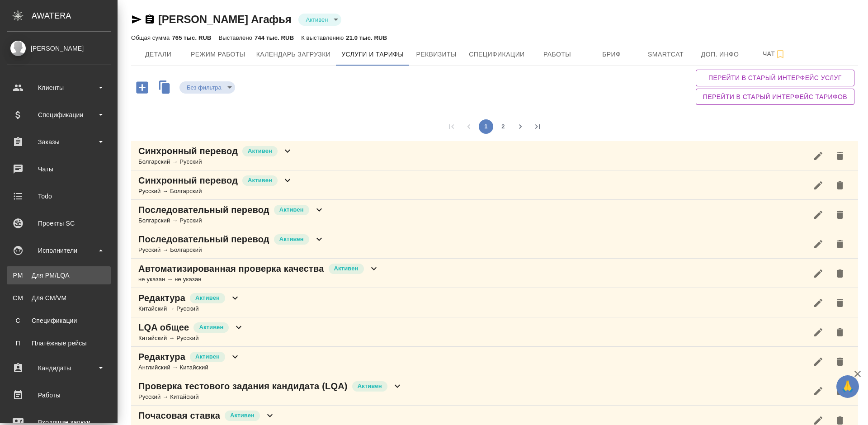  What do you see at coordinates (774, 54) in the screenshot?
I see `span: Чат` at bounding box center [774, 54].